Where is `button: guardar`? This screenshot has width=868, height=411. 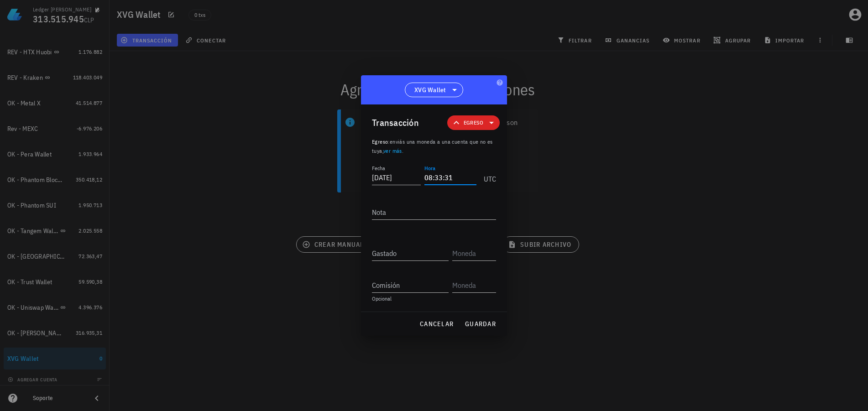
button: guardar is located at coordinates (480, 324).